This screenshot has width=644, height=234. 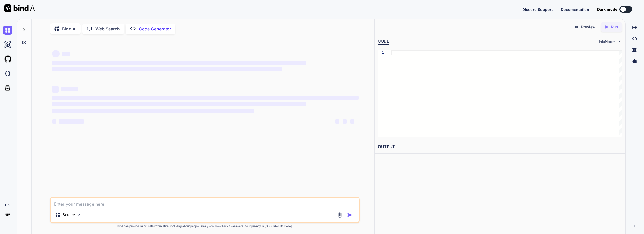 I want to click on img: githubLight, so click(x=8, y=59).